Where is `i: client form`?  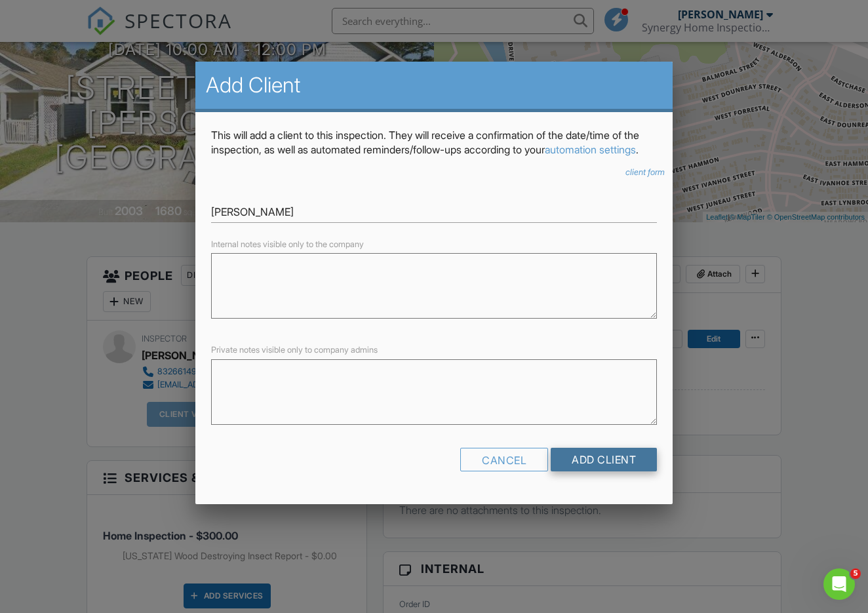
i: client form is located at coordinates (645, 171).